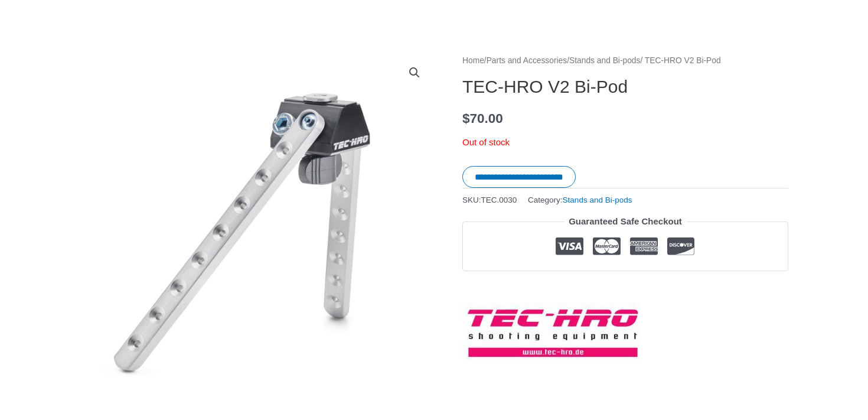 This screenshot has height=420, width=868. Describe the element at coordinates (499, 200) in the screenshot. I see `span: TEC.0030` at that location.